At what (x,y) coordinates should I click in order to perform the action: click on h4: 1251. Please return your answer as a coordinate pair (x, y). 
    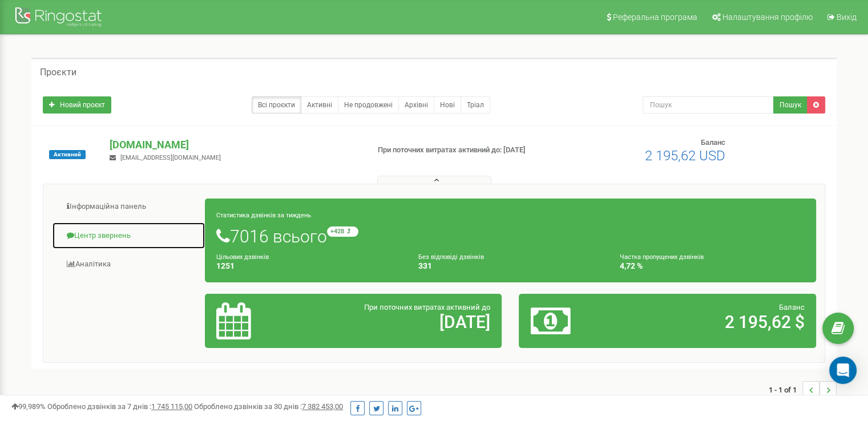
    Looking at the image, I should click on (309, 266).